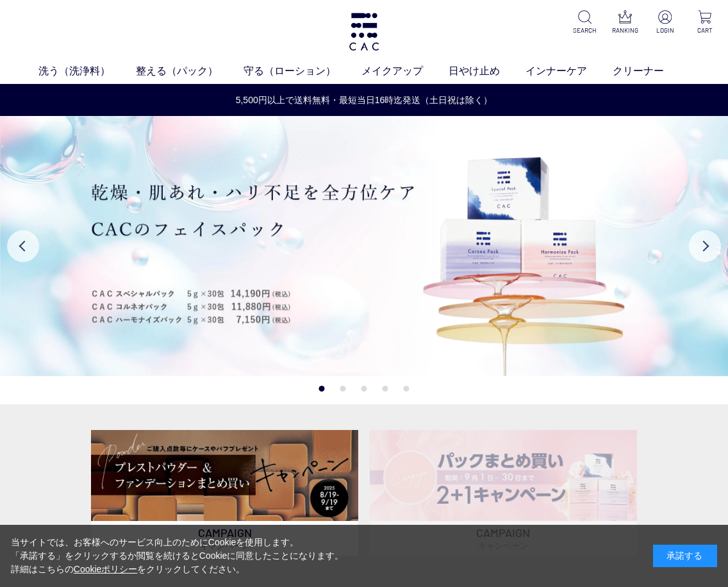 This screenshot has height=587, width=728. Describe the element at coordinates (364, 100) in the screenshot. I see `a: 5,500円以上で送料無料・最短当日16時迄発送（土日祝は除く）` at that location.